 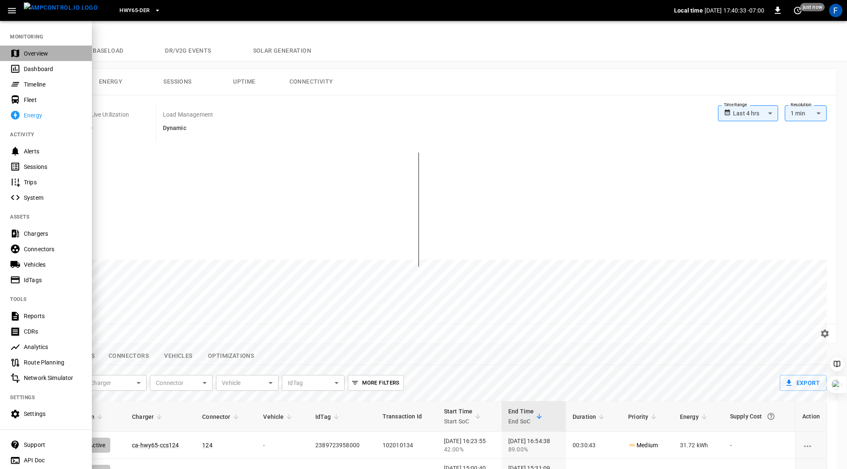 What do you see at coordinates (812, 7) in the screenshot?
I see `span: just now` at bounding box center [812, 7].